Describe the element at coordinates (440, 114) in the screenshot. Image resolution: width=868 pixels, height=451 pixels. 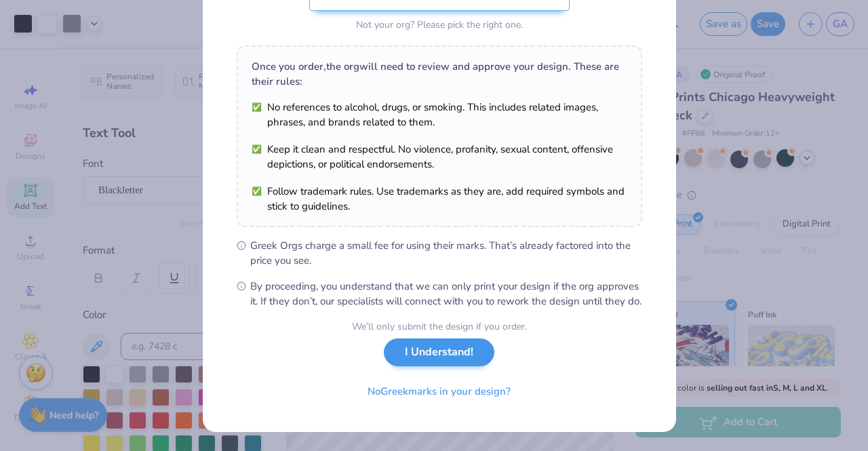
I see `li: No references to alcohol, drugs, or smoking. This includes related images, phrases, and brands re...` at that location.